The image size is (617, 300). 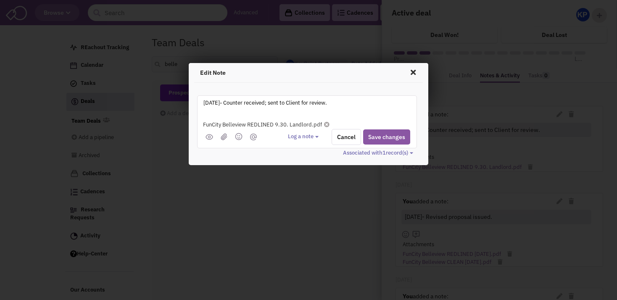 I want to click on i: Remove Attachment, so click(x=327, y=124).